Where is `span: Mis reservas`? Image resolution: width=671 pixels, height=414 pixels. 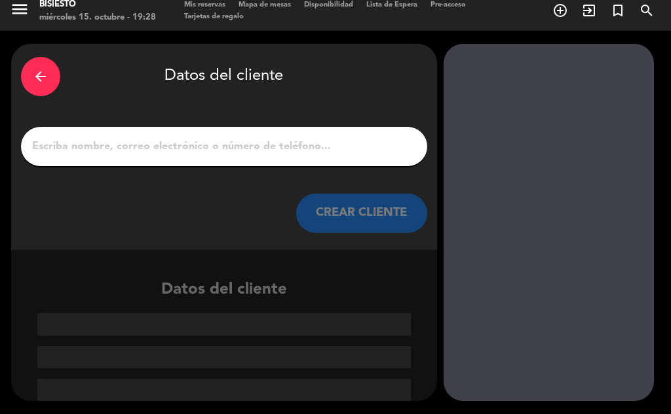
span: Mis reservas is located at coordinates (204, 5).